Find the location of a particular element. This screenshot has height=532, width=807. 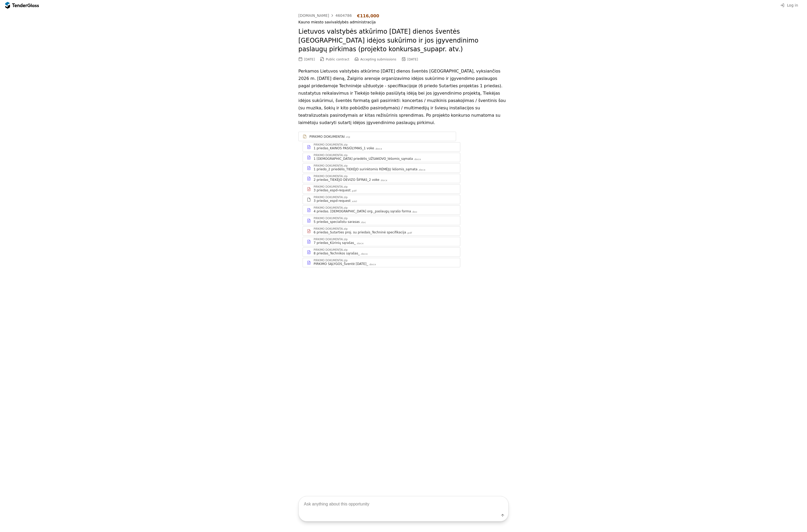

a: PIRKIMO DOKUMENTAI.zip8 priedas_Technikos sąrašas_.docx is located at coordinates (381, 252).